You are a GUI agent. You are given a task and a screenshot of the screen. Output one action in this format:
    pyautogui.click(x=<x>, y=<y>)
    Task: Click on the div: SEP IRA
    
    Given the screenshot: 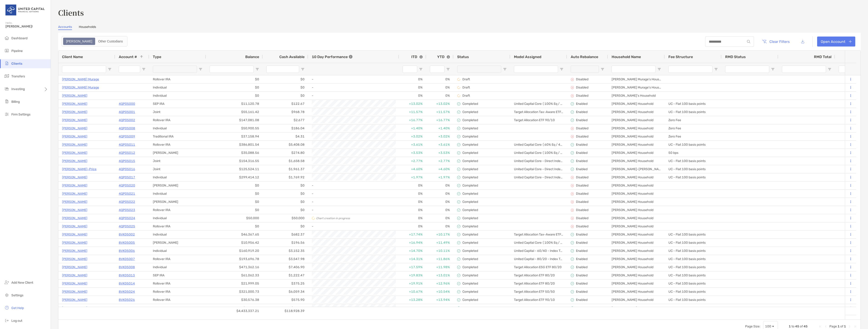 What is the action you would take?
    pyautogui.click(x=178, y=104)
    